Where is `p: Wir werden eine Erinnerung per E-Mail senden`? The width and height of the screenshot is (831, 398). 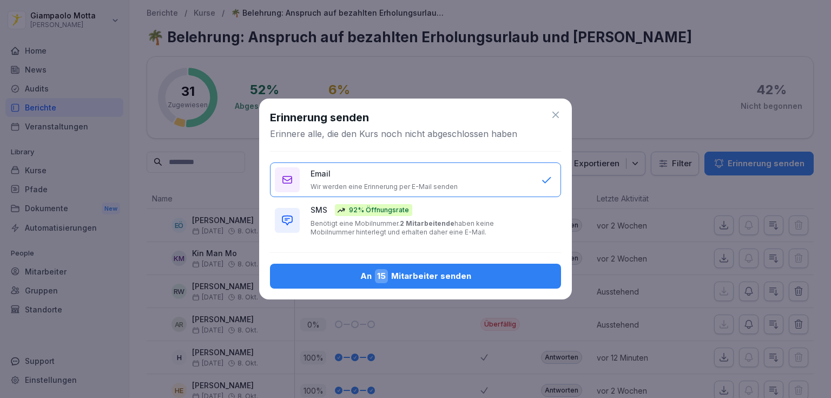 p: Wir werden eine Erinnerung per E-Mail senden is located at coordinates (384, 187).